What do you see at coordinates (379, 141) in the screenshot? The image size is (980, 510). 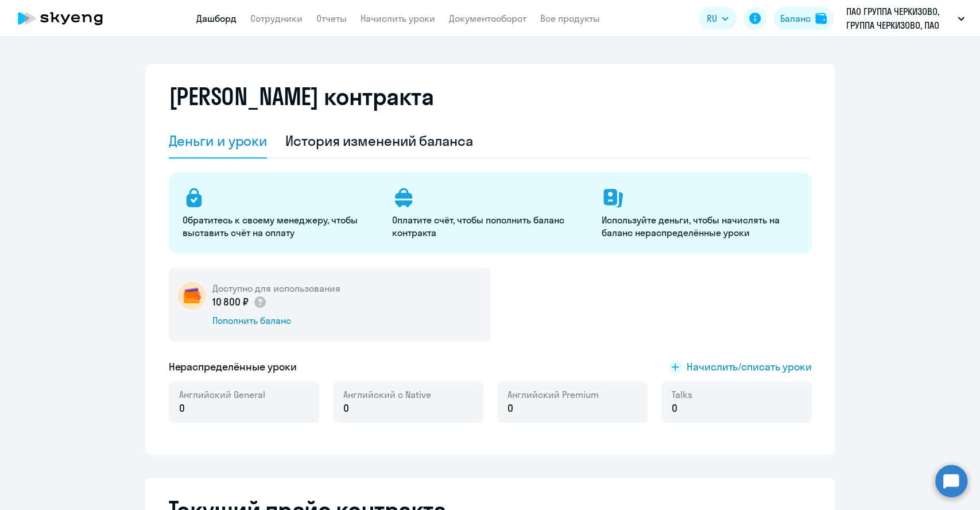 I see `div: История изменений баланса` at bounding box center [379, 141].